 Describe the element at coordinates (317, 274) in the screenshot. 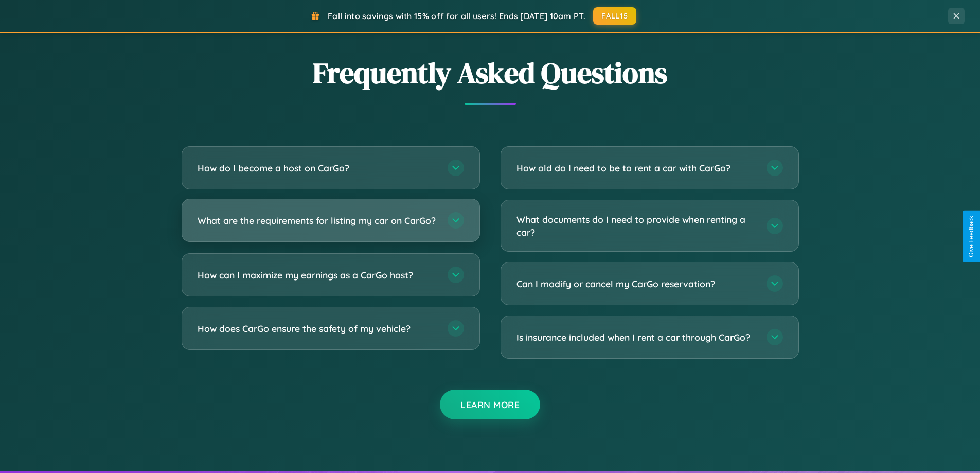

I see `h3: How can I maximize my earnings as a CarGo host?` at that location.